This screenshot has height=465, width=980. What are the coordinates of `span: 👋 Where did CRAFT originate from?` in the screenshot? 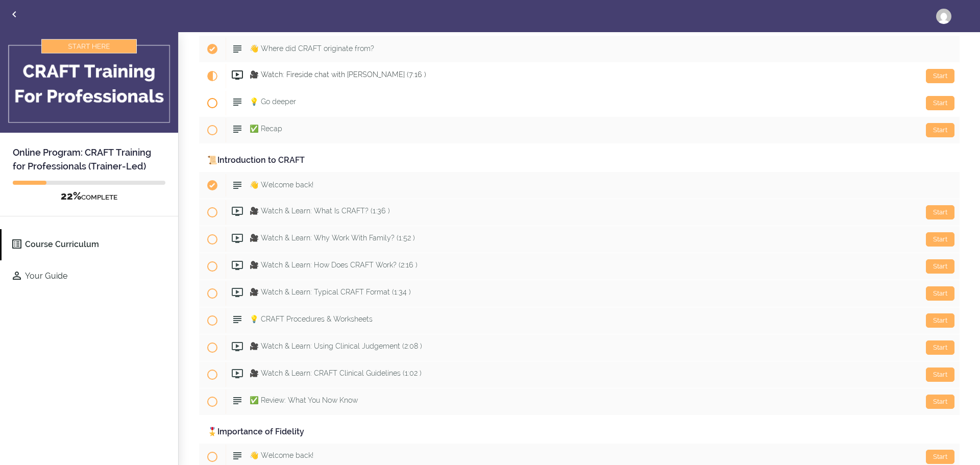 It's located at (312, 49).